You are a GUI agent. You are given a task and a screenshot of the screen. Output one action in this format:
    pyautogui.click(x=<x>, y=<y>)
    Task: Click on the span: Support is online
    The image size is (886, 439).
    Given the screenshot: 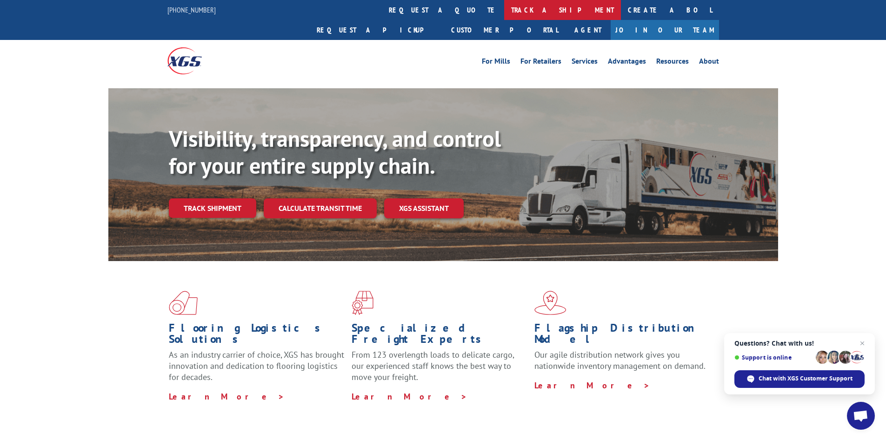 What is the action you would take?
    pyautogui.click(x=773, y=357)
    